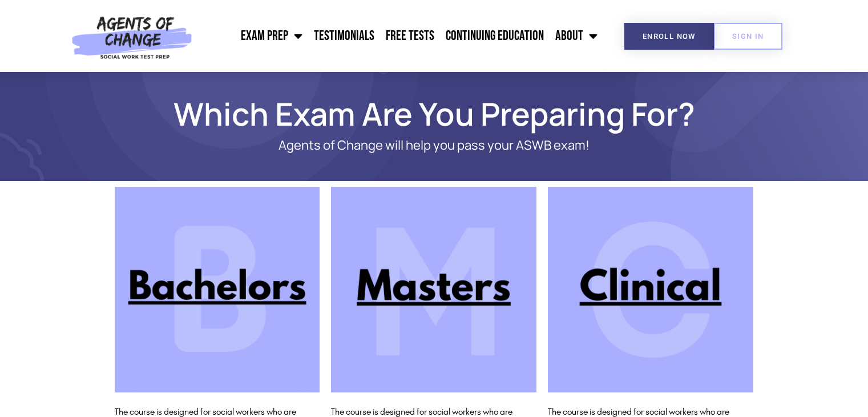  Describe the element at coordinates (576, 36) in the screenshot. I see `a: About` at that location.